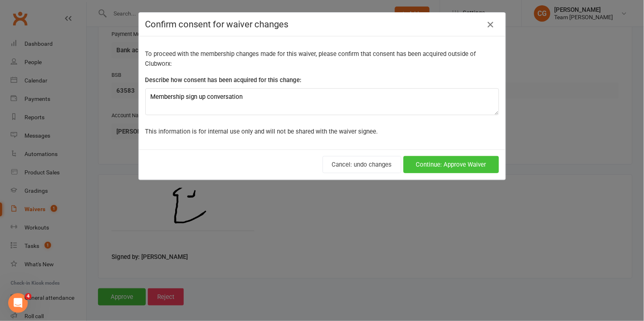  What do you see at coordinates (28, 297) in the screenshot?
I see `span: 4` at bounding box center [28, 297].